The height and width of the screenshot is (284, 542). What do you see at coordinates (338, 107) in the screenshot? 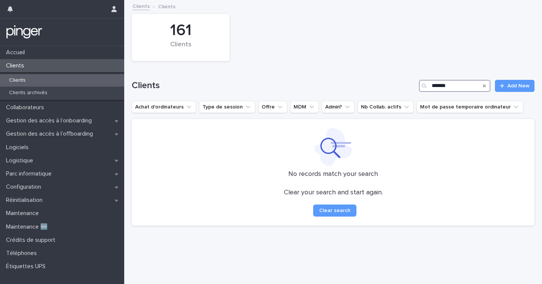
I see `button: Admin?` at bounding box center [338, 107].